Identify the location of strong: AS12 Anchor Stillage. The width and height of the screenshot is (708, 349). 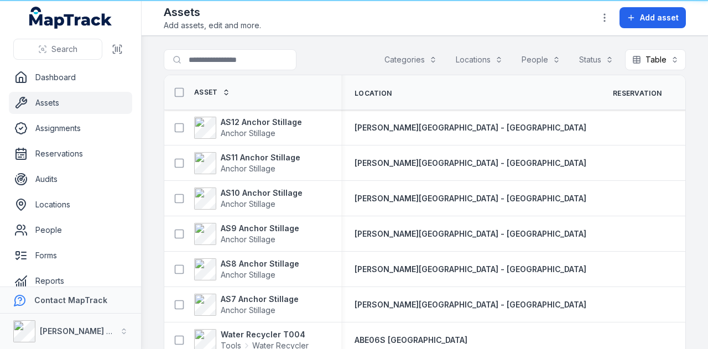
(261, 122).